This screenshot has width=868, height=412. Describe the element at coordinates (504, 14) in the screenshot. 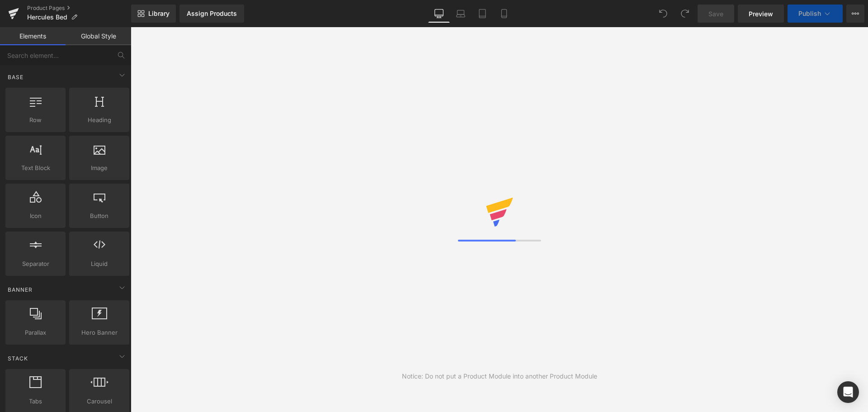

I see `a: Mobile` at that location.